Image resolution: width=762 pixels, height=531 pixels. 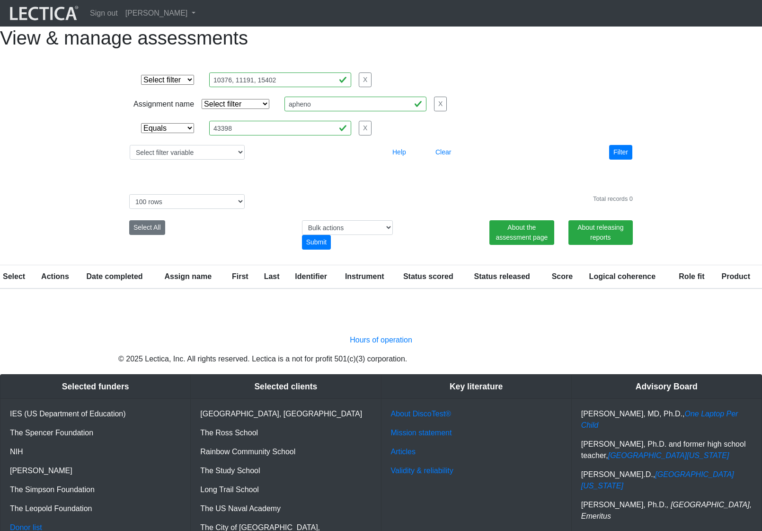 What do you see at coordinates (311, 276) in the screenshot?
I see `a: Identifier` at bounding box center [311, 276].